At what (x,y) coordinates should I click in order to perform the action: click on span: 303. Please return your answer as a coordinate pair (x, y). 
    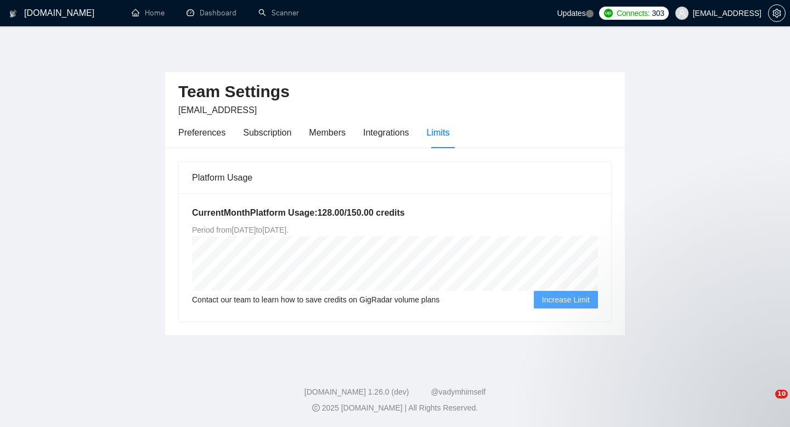
    Looking at the image, I should click on (658, 13).